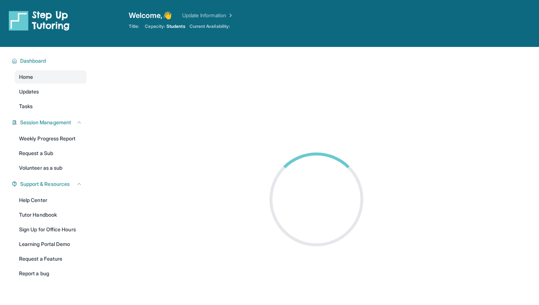  I want to click on button: Support & Resources, so click(49, 184).